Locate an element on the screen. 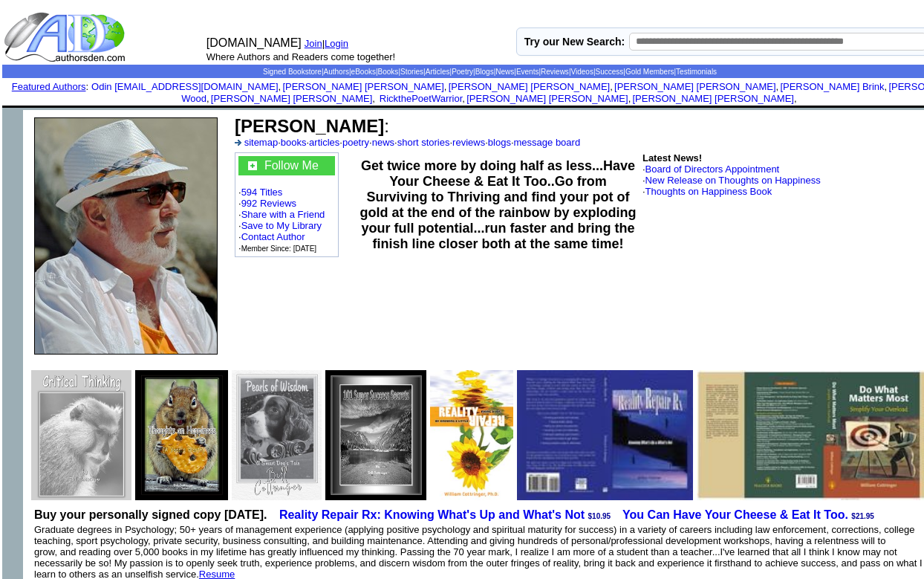 This screenshot has height=579, width=924. b: Latest News! is located at coordinates (672, 157).